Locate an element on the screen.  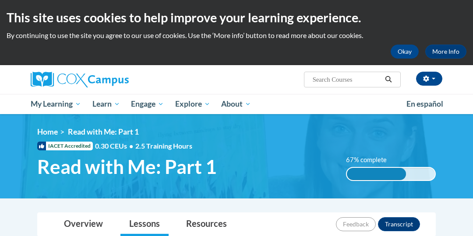
button: Search is located at coordinates (388, 80).